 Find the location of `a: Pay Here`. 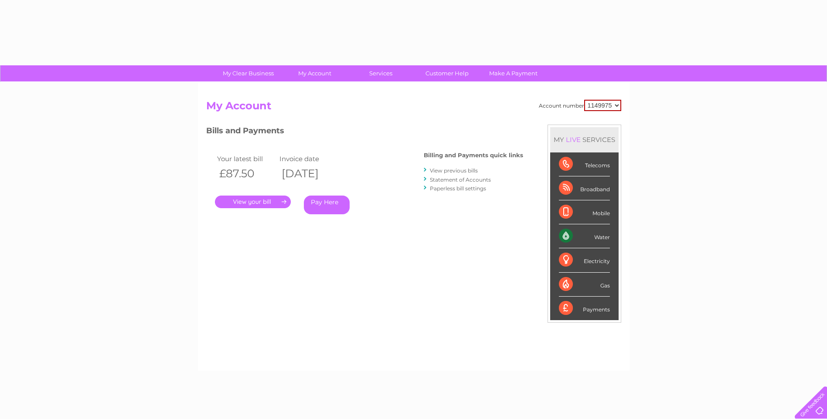

a: Pay Here is located at coordinates (327, 205).